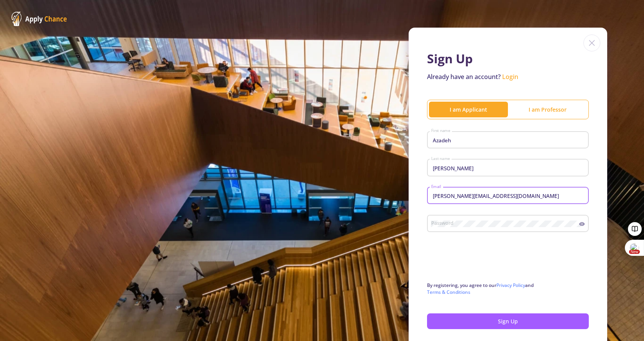  Describe the element at coordinates (547, 109) in the screenshot. I see `div: I am Professor` at that location.